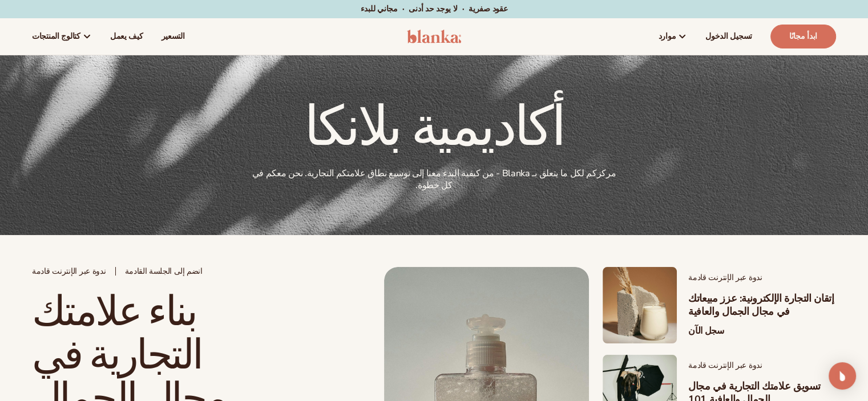 The width and height of the screenshot is (868, 401). Describe the element at coordinates (673, 37) in the screenshot. I see `a: موارد` at that location.